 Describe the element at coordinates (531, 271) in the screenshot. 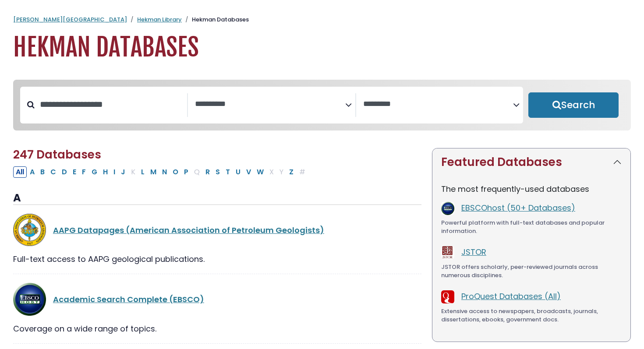

I see `div: JSTOR offers scholarly, peer-reviewed journals across numerous disciplines.` at that location.